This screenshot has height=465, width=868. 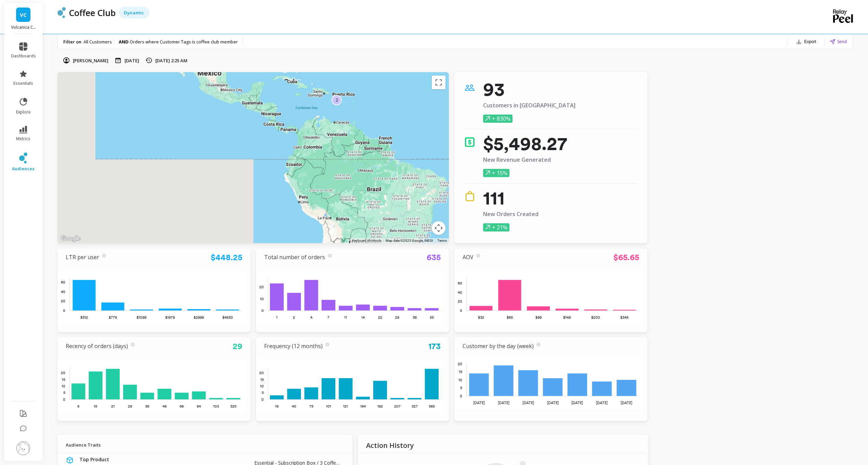 What do you see at coordinates (23, 56) in the screenshot?
I see `span: dashboards` at bounding box center [23, 56].